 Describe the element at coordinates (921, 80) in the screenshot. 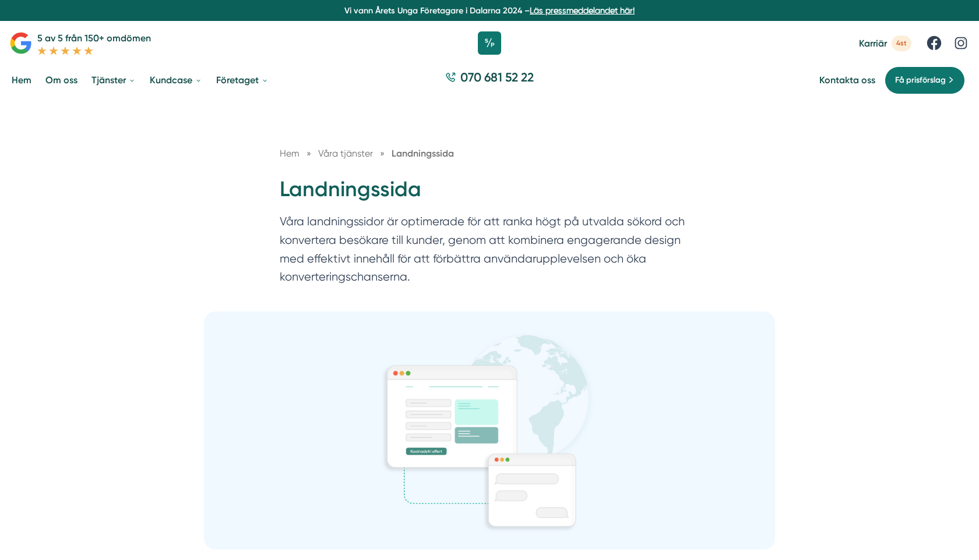

I see `span: Få prisförslag` at that location.